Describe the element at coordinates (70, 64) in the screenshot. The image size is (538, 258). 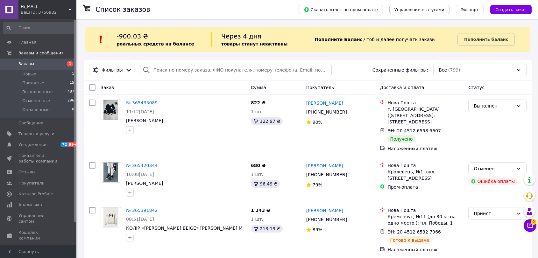
I see `span: 1` at that location.